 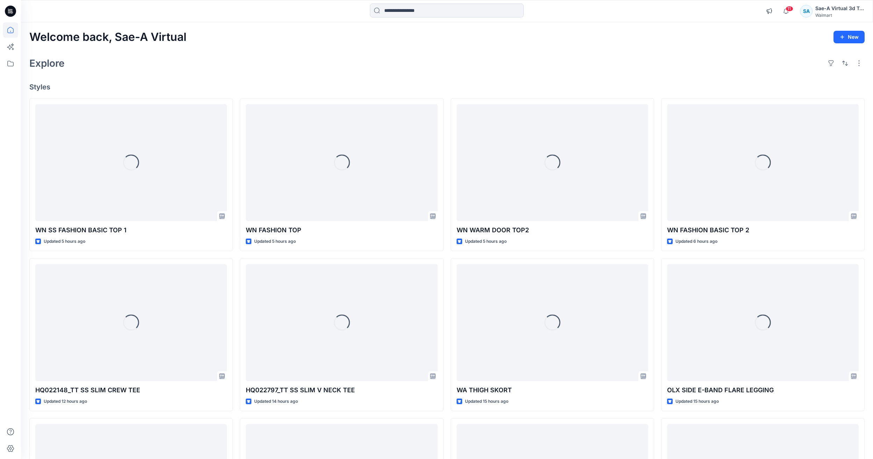 What do you see at coordinates (763, 230) in the screenshot?
I see `p: WN FASHION BASIC TOP 2` at bounding box center [763, 230].